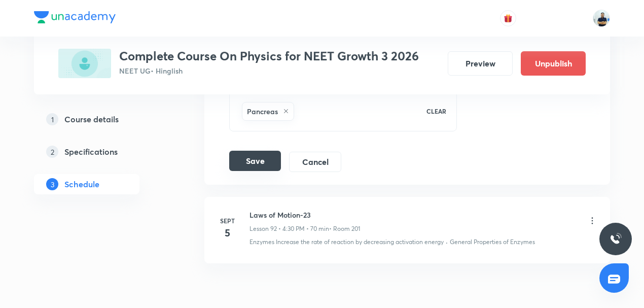 The height and width of the screenshot is (308, 644). I want to click on h5: Course details, so click(91, 119).